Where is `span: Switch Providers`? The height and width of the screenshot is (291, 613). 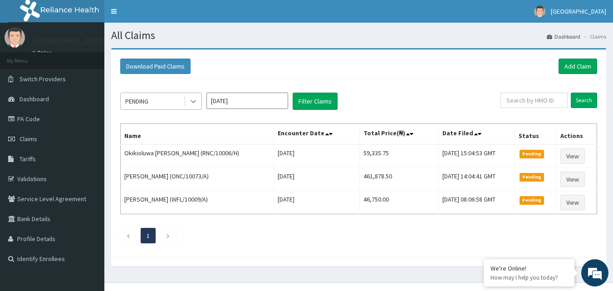
span: Switch Providers is located at coordinates (43, 79).